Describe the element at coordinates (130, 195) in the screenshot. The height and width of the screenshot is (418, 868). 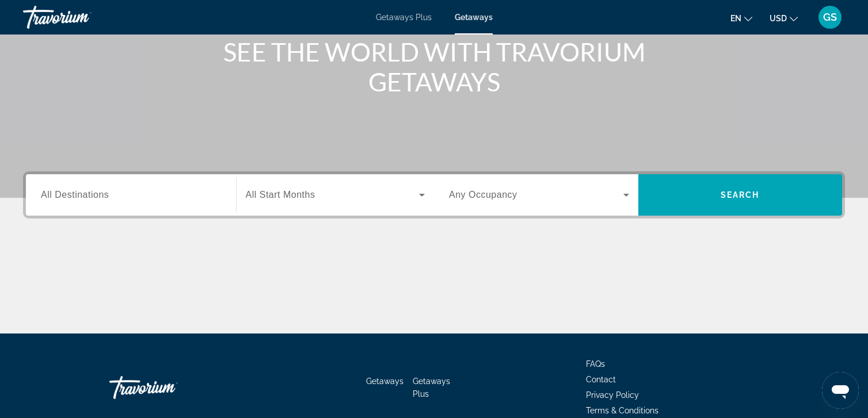
I see `input: Select destination` at that location.